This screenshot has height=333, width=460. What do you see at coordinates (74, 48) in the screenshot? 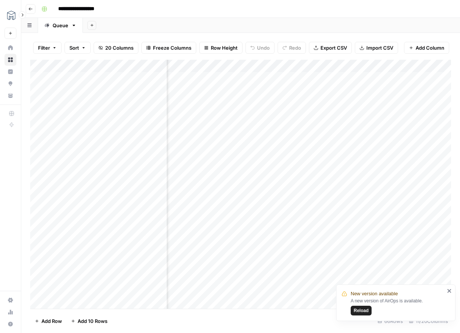
I see `span: Sort` at bounding box center [74, 48].